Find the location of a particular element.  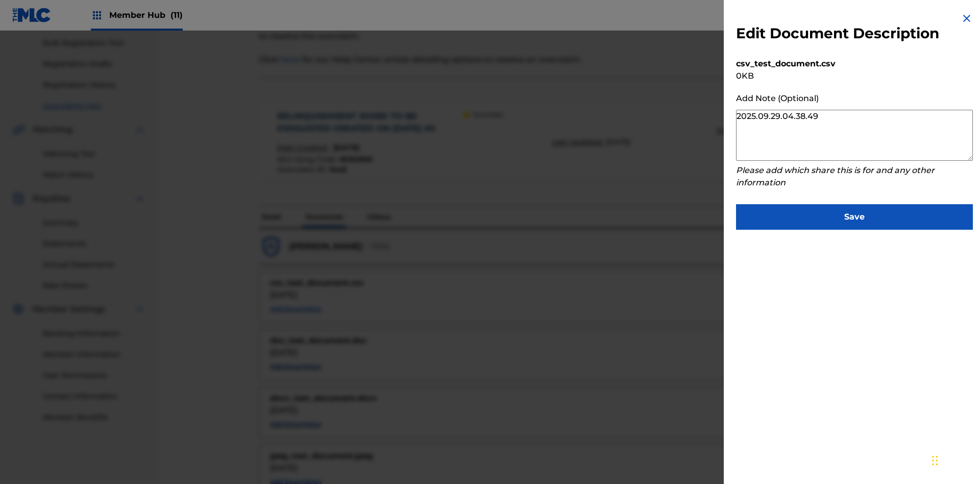

div: 0 KB is located at coordinates (855, 76).